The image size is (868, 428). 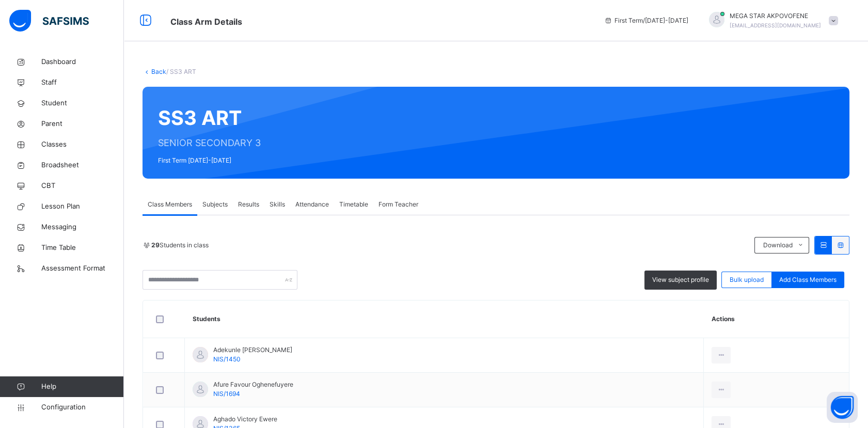 I want to click on span: Time Table, so click(x=83, y=248).